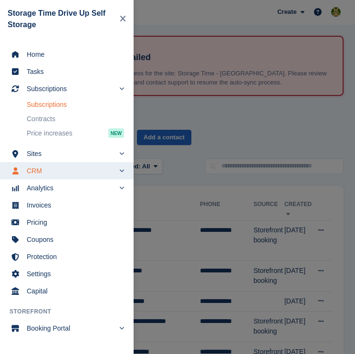 This screenshot has width=355, height=354. I want to click on span: Settings, so click(73, 274).